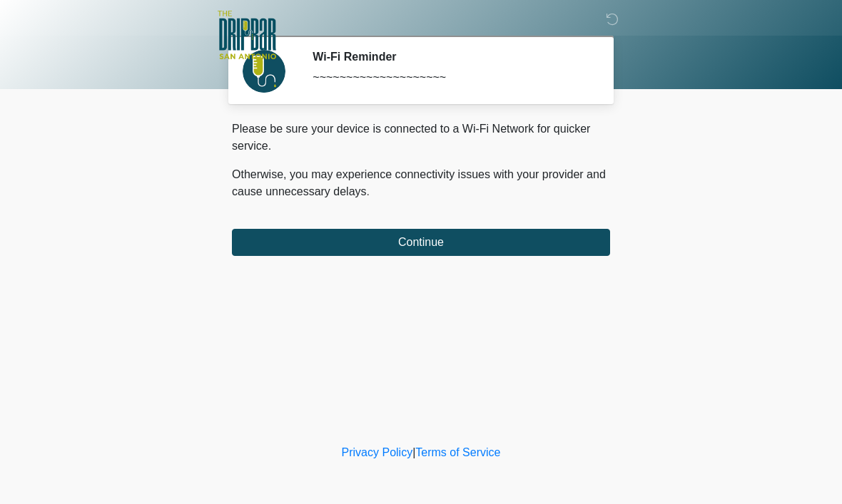  What do you see at coordinates (247, 36) in the screenshot?
I see `img: The DRIPBaR - San Antonio Fossil Creek Logo` at bounding box center [247, 36].